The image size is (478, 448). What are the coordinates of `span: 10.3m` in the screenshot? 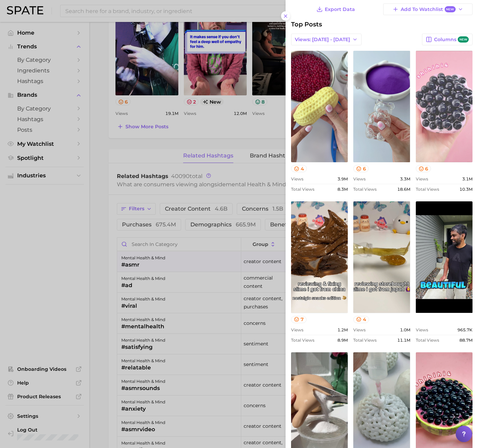 It's located at (466, 189).